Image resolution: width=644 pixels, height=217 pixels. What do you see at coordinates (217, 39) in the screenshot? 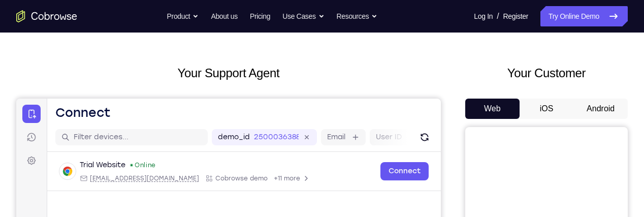
I see `label: demo_id` at bounding box center [217, 39].